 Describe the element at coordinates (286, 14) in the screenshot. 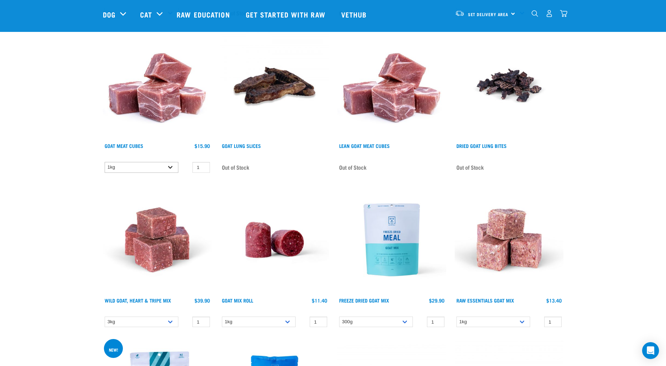

I see `a: Get started with Raw` at that location.